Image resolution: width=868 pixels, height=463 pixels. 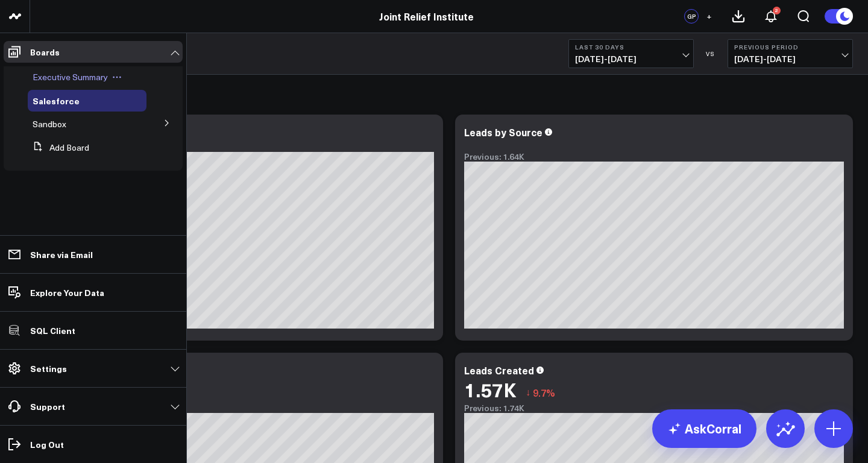 I want to click on span: Executive Summary, so click(x=70, y=77).